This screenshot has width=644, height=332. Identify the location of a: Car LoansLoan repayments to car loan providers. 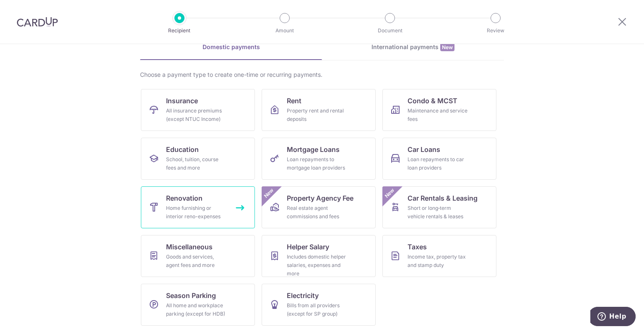
(439, 158).